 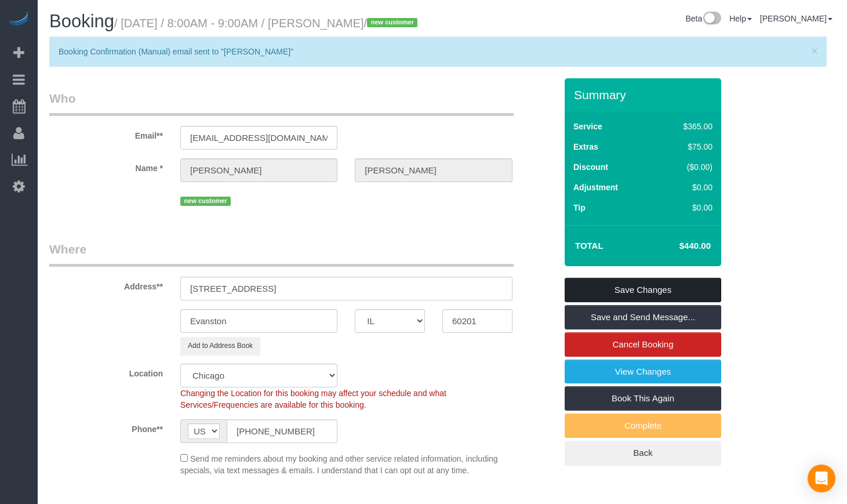 I want to click on label: Location, so click(x=106, y=371).